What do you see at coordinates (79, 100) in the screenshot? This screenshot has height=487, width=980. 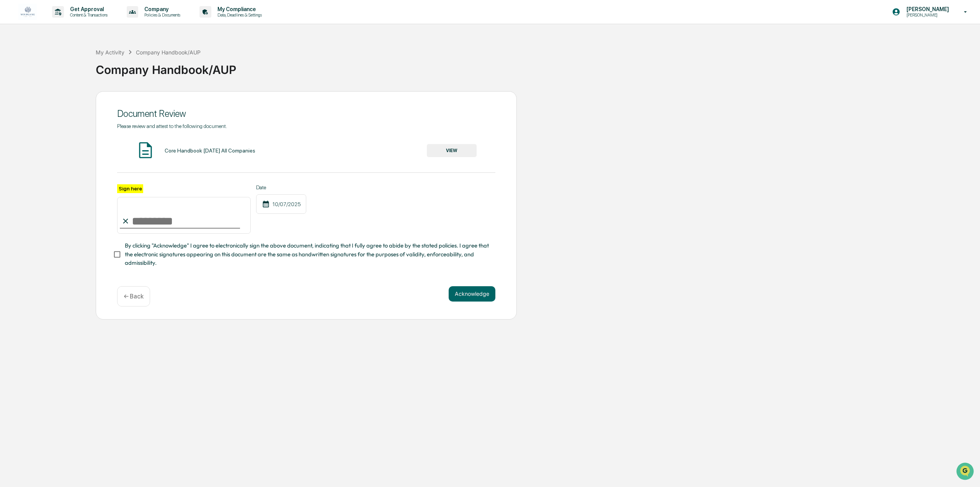 I see `span: Attestations` at bounding box center [79, 100].